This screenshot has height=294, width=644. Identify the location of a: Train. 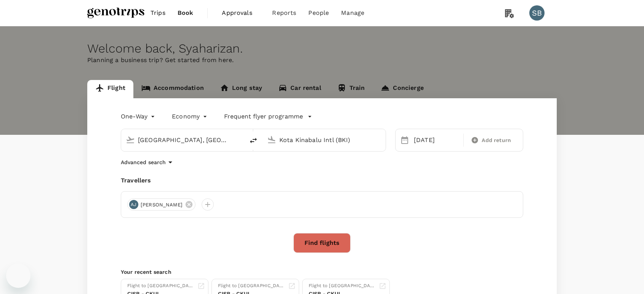
(351, 89).